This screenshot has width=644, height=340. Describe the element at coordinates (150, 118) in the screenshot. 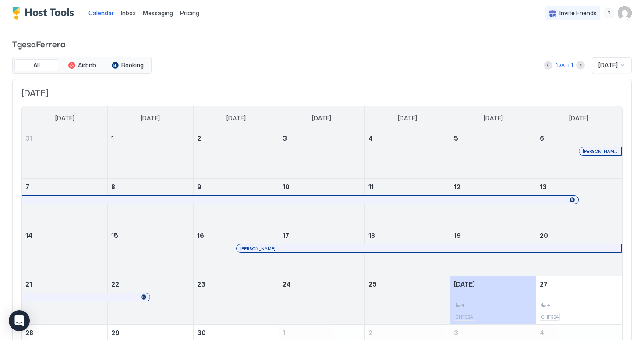

I see `a: Monday` at that location.